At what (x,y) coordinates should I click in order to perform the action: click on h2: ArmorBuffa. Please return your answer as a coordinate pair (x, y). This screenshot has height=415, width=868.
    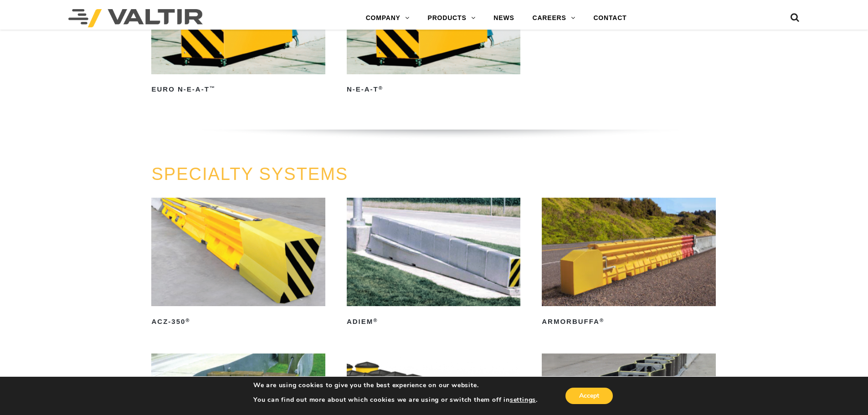
    Looking at the image, I should click on (629, 322).